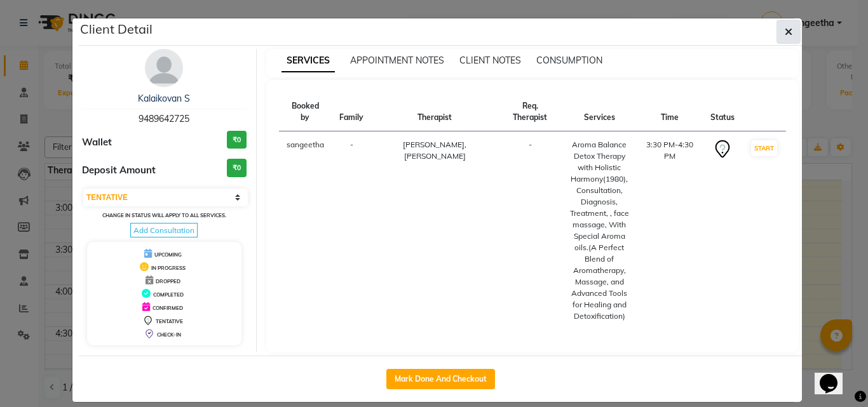 Image resolution: width=868 pixels, height=407 pixels. What do you see at coordinates (169, 294) in the screenshot?
I see `span: COMPLETED` at bounding box center [169, 294].